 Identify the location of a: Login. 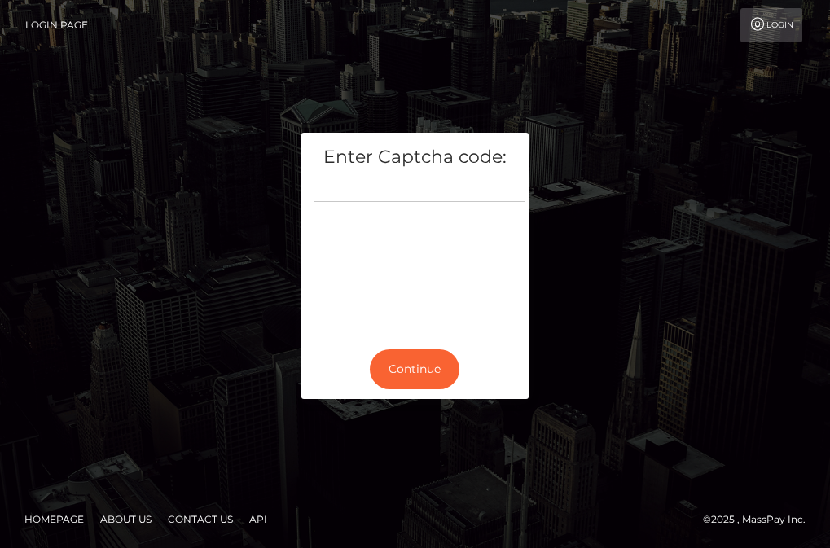
(771, 25).